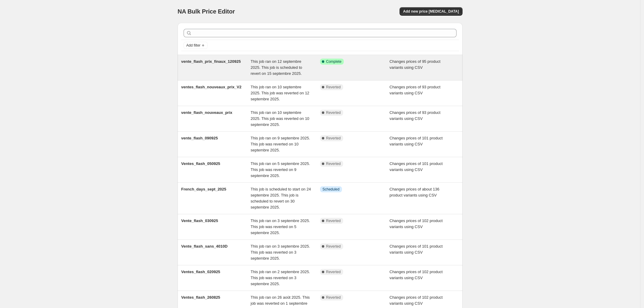 Image resolution: width=644 pixels, height=308 pixels. What do you see at coordinates (280, 119) in the screenshot?
I see `span: This job ran on 10 septembre 2025. This job was reverted on 10 septembre 2025.` at bounding box center [280, 119].